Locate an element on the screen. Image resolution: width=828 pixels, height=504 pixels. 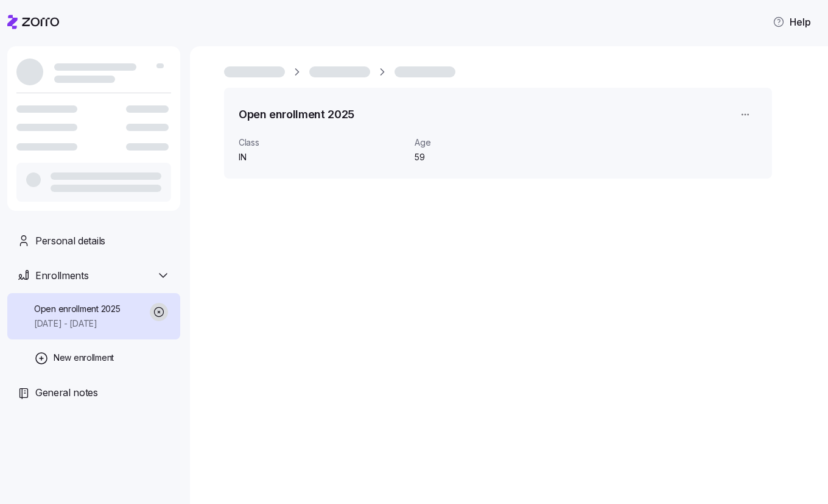
span: New enrollment is located at coordinates (83, 357).